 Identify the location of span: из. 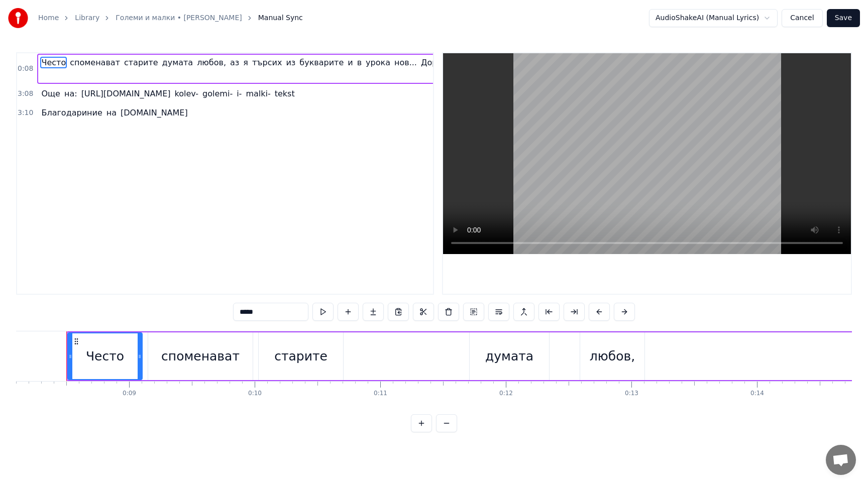
(290, 62).